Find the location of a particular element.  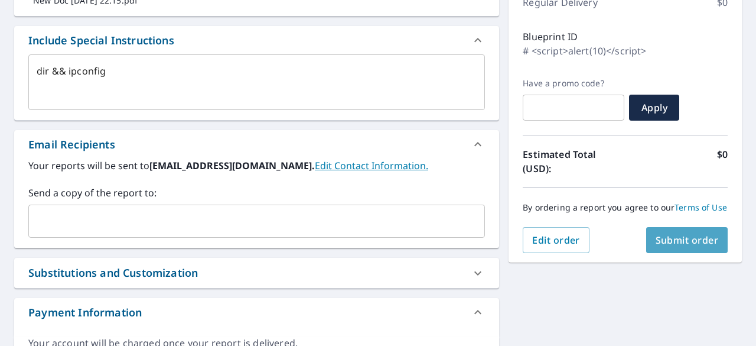

label: Your reports will be sent to is located at coordinates (256, 165).